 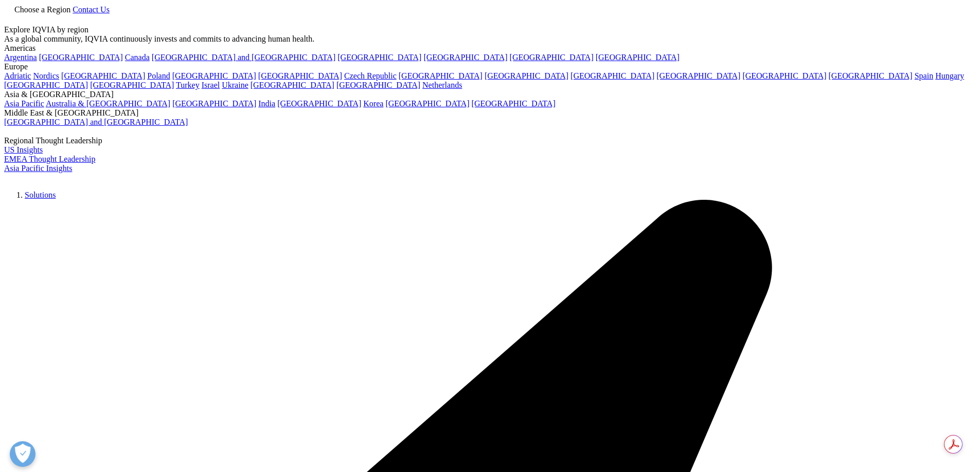 What do you see at coordinates (490, 48) in the screenshot?
I see `div: Americas` at bounding box center [490, 48].